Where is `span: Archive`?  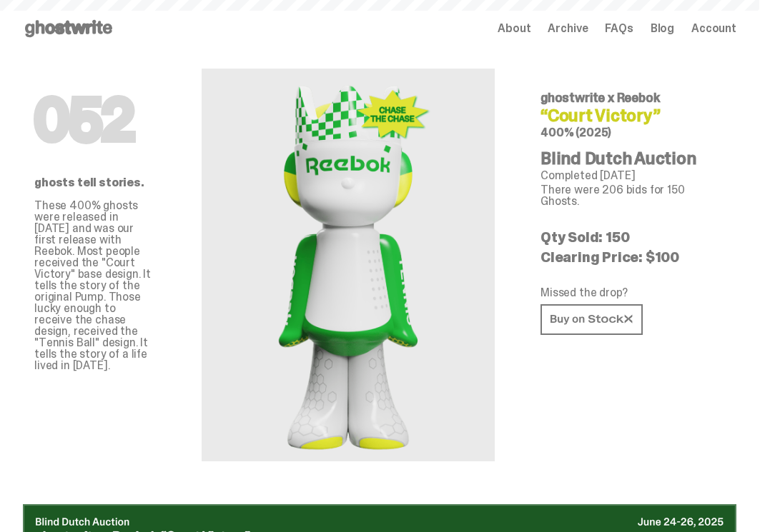
span: Archive is located at coordinates (568, 29).